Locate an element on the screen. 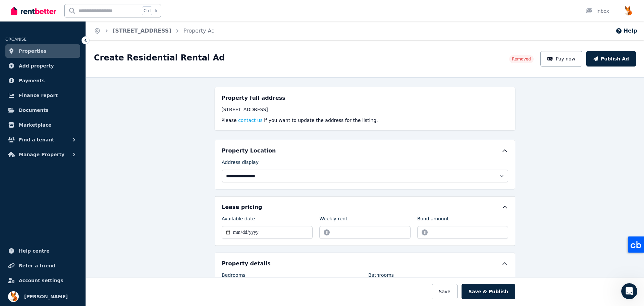 This screenshot has width=644, height=306. span: Account settings is located at coordinates (41, 280).